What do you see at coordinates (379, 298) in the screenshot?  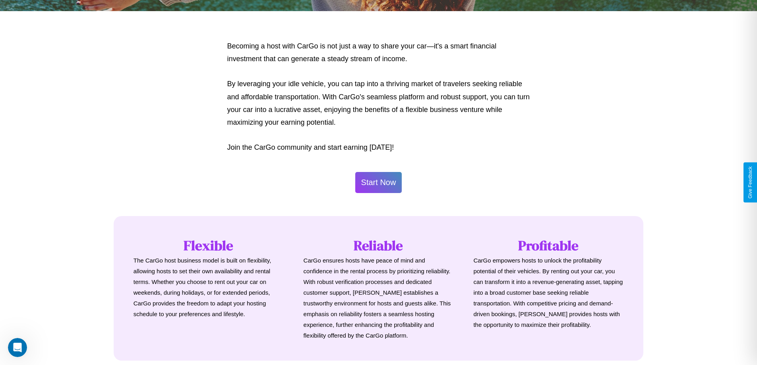 I see `p: CarGo ensures hosts have peace of mind and confidence in the rental process by prioritizing relia...` at bounding box center [379, 298].